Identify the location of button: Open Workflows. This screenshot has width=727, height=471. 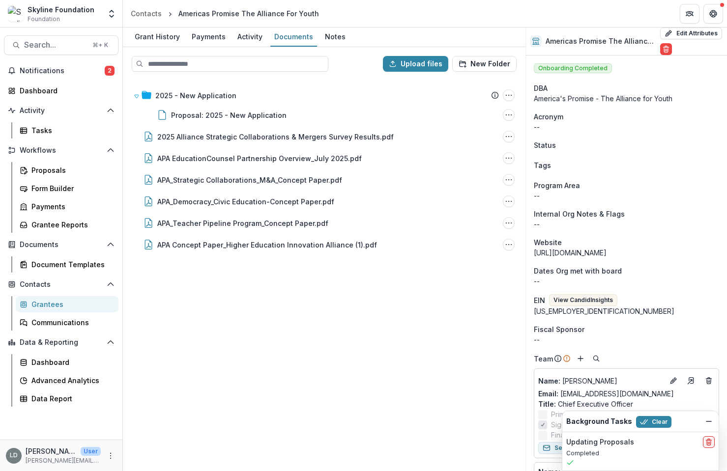
(61, 150).